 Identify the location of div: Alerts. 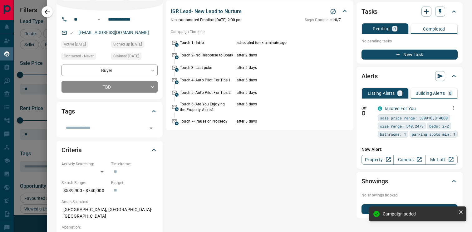
(410, 76).